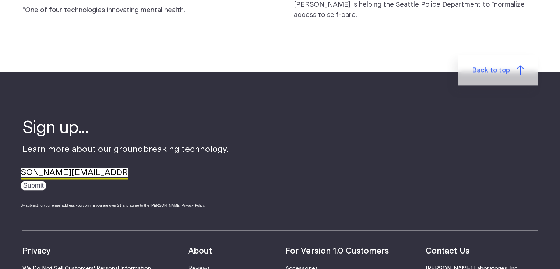 The width and height of the screenshot is (560, 269). Describe the element at coordinates (490, 70) in the screenshot. I see `span: Back to top` at that location.